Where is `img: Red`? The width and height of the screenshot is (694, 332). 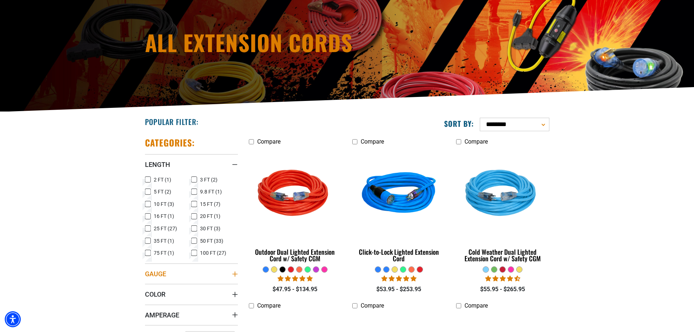 img: Red is located at coordinates (295, 194).